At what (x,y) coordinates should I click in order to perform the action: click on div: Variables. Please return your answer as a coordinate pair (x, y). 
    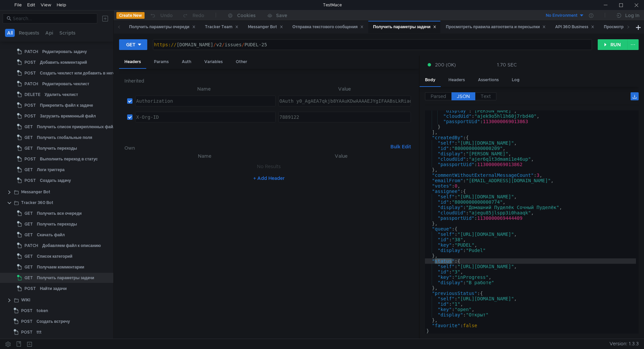
    Looking at the image, I should click on (213, 62).